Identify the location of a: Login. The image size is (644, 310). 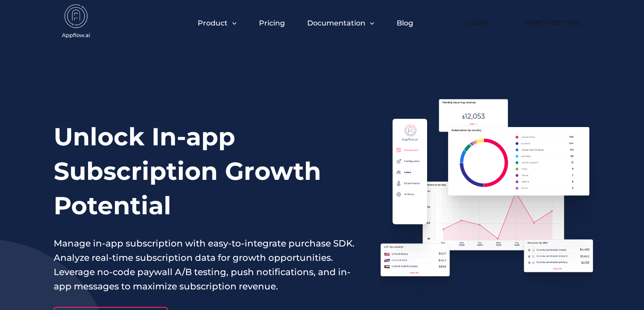
(477, 23).